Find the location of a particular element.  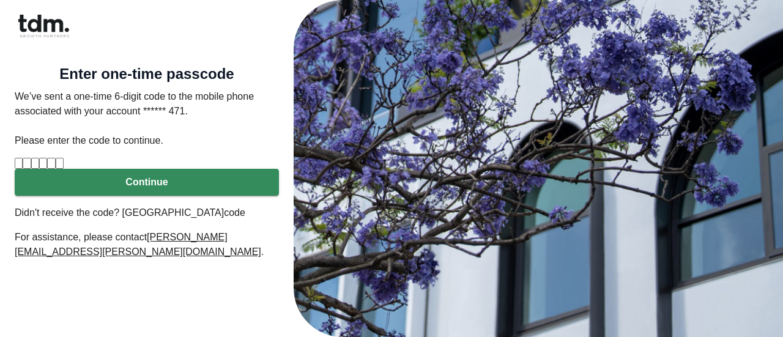

input: Digit 4 is located at coordinates (43, 163).